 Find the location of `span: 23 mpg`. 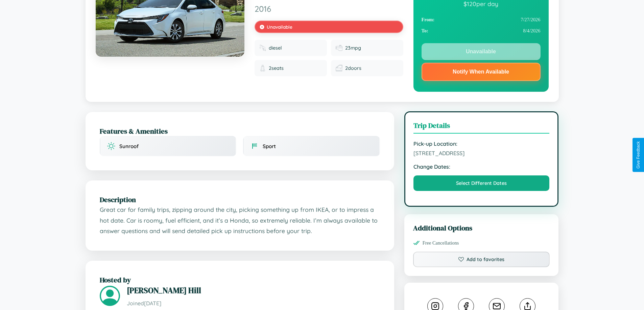

span: 23 mpg is located at coordinates (353, 48).